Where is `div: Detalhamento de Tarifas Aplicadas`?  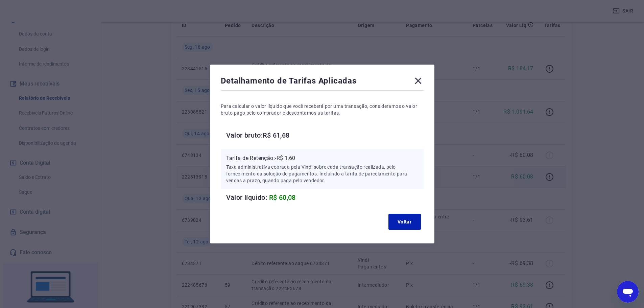 div: Detalhamento de Tarifas Aplicadas is located at coordinates (322, 82).